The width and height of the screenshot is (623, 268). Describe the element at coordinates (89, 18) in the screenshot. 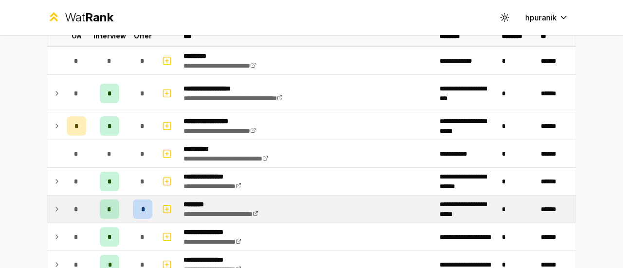

I see `div: Wat` at that location.